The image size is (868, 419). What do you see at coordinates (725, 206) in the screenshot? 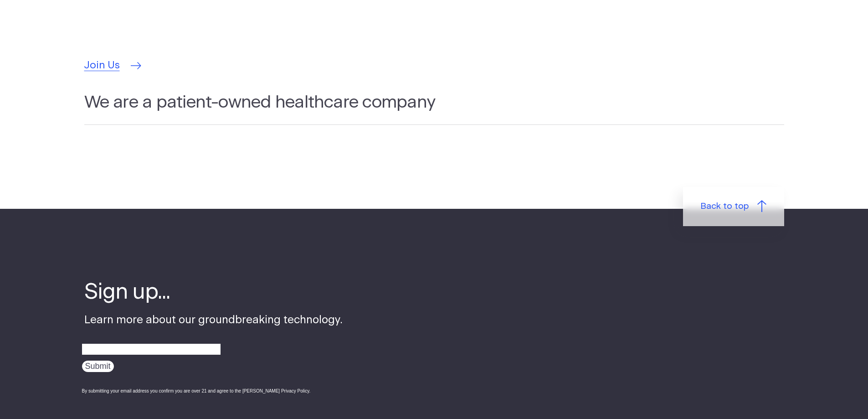
I see `span: Back to top` at bounding box center [725, 206].